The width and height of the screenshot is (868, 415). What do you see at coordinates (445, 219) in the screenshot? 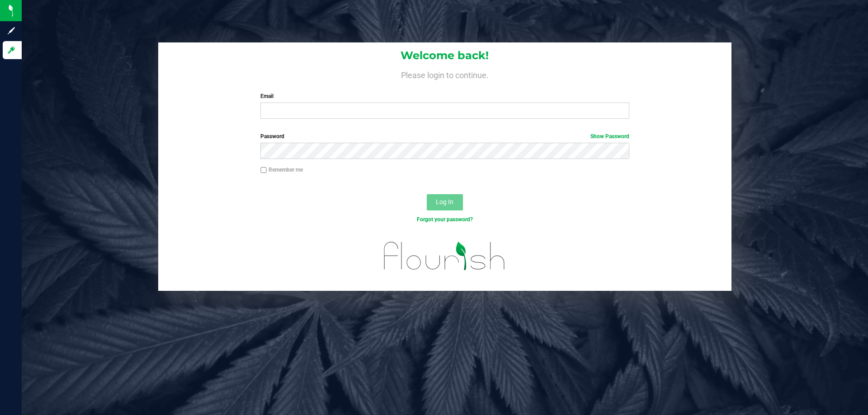
I see `a: Forgot your password?` at bounding box center [445, 219].